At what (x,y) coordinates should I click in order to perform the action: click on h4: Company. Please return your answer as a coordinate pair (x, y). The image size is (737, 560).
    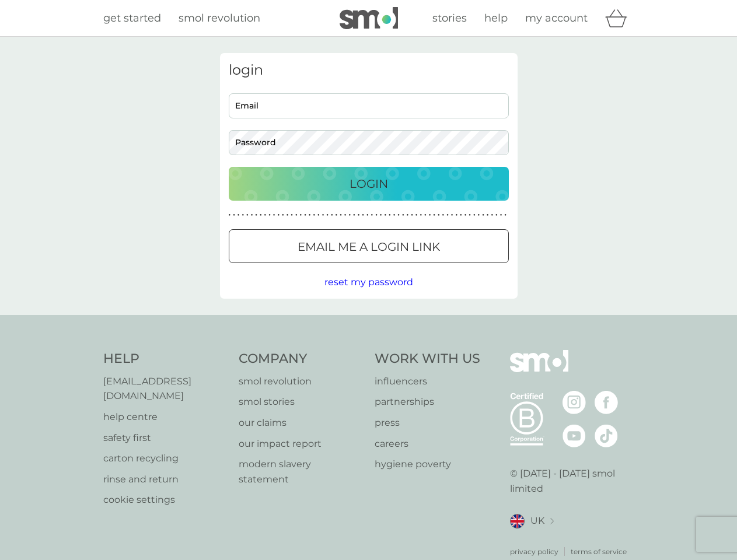
    Looking at the image, I should click on (301, 359).